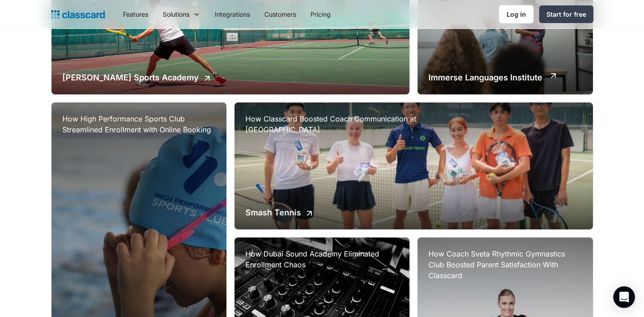  What do you see at coordinates (273, 212) in the screenshot?
I see `h2: Smash Tennis` at bounding box center [273, 212].